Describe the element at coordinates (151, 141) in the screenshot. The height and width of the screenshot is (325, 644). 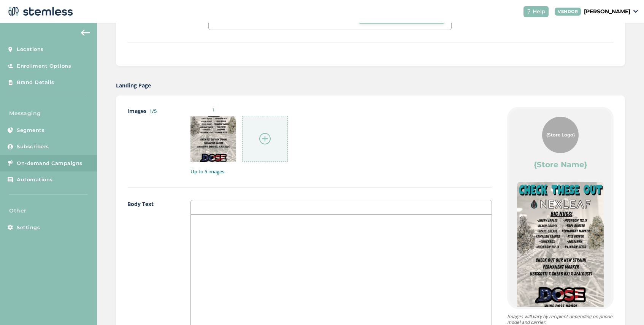
I see `label: Images` at that location.